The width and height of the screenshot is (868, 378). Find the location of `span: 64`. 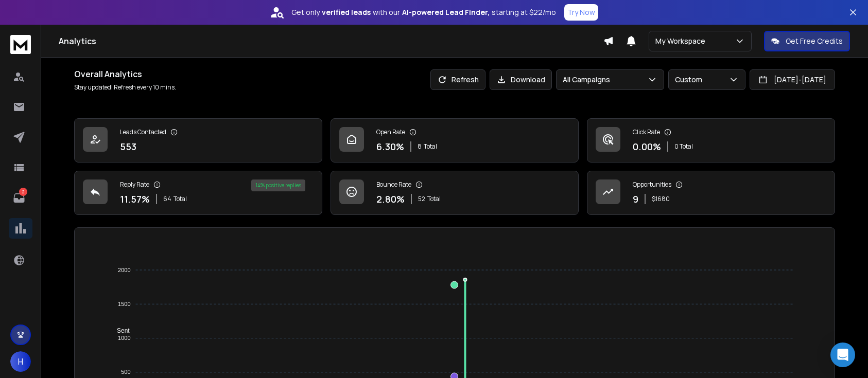

span: 64 is located at coordinates (167, 199).